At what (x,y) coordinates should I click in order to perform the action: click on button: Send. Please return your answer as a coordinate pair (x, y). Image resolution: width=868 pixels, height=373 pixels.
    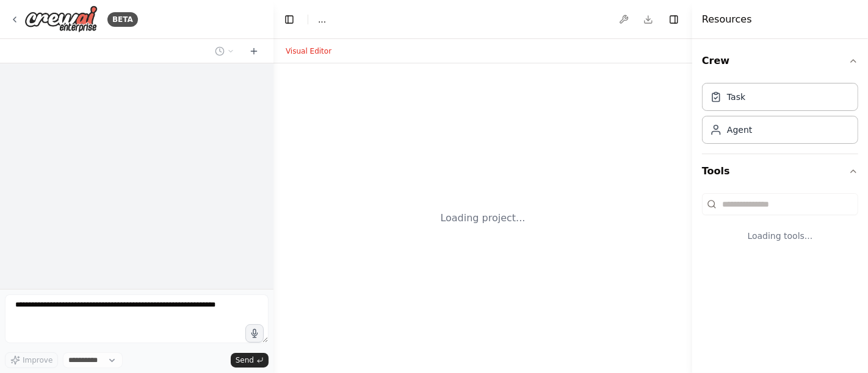
    Looking at the image, I should click on (249, 361).